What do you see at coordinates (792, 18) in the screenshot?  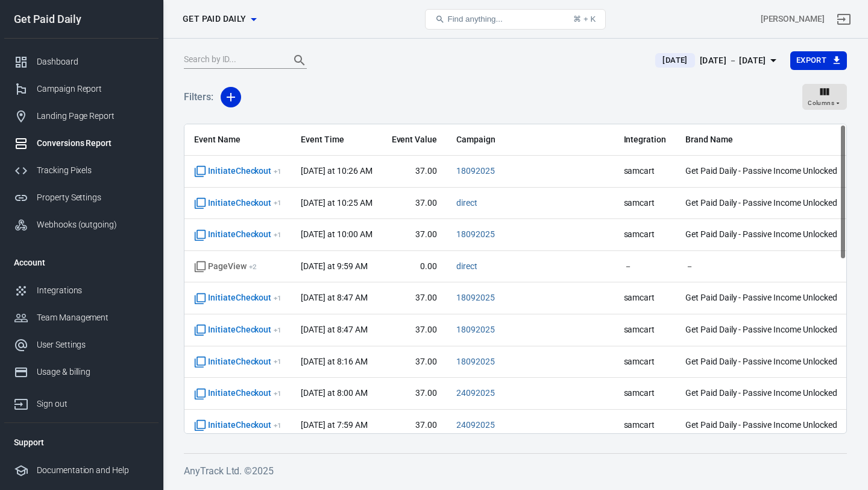 I see `div: Account id: VKdrdYJY` at bounding box center [792, 18].